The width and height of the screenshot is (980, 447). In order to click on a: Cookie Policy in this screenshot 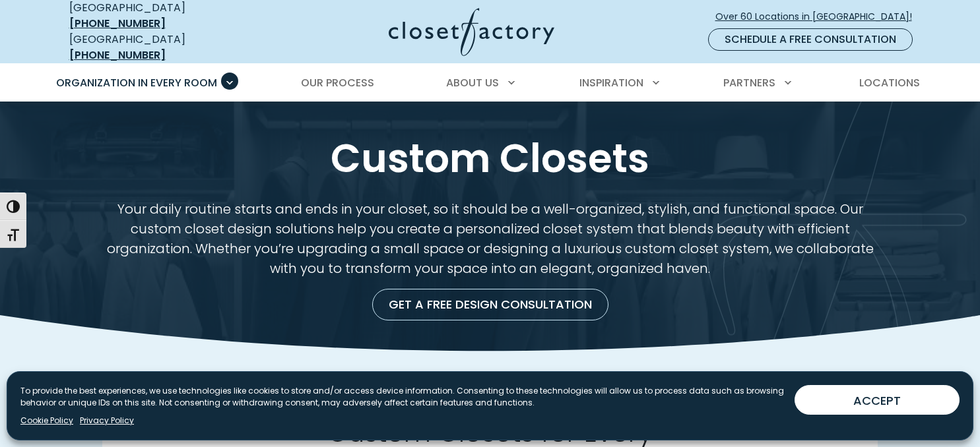, I will do `click(47, 421)`.